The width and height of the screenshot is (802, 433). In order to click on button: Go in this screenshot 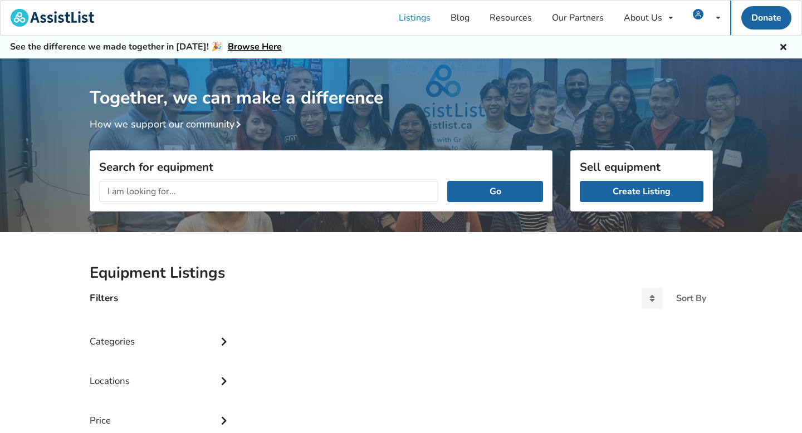, I will do `click(494, 192)`.